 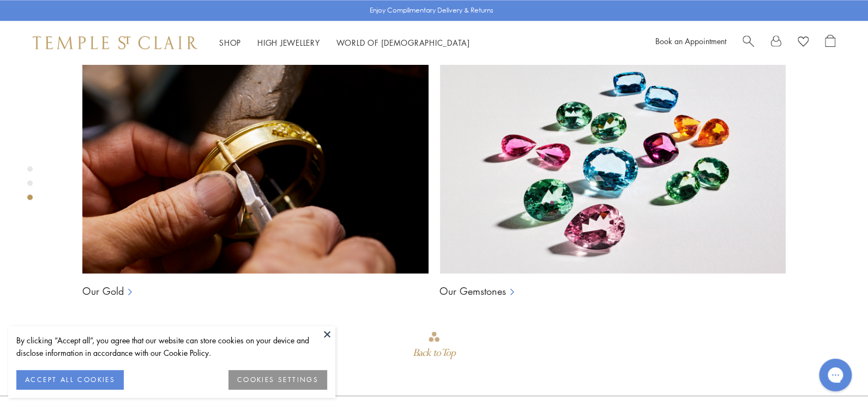 What do you see at coordinates (748, 43) in the screenshot?
I see `a: Search` at bounding box center [748, 43].